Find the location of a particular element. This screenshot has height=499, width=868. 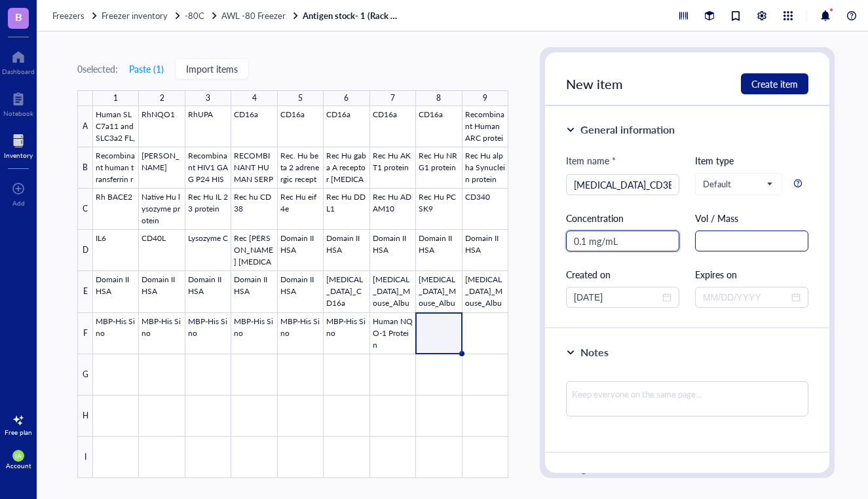

div: A is located at coordinates (85, 126).